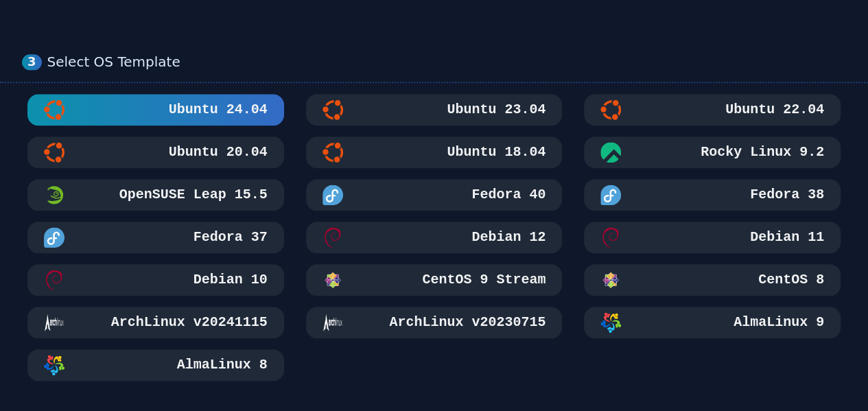 The image size is (868, 411). Describe the element at coordinates (332, 322) in the screenshot. I see `img: ArchLinux v20230715` at that location.